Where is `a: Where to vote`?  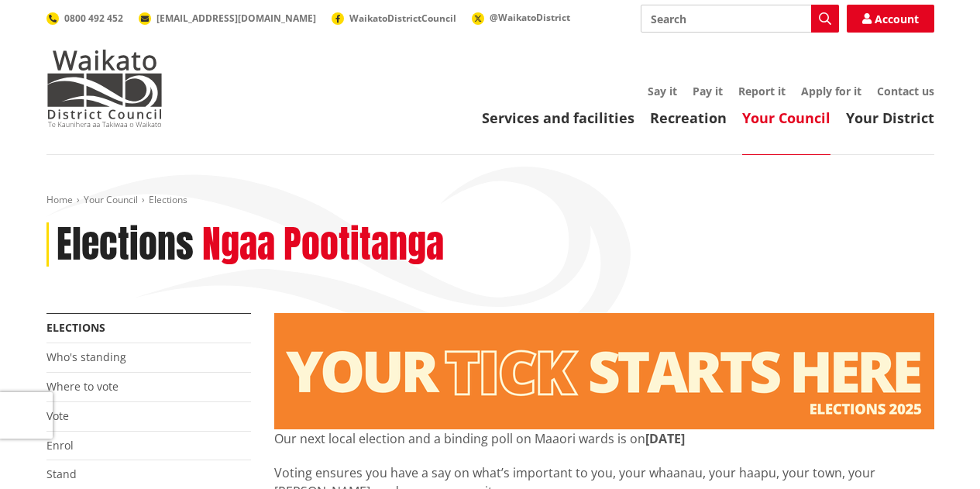 a: Where to vote is located at coordinates (82, 386).